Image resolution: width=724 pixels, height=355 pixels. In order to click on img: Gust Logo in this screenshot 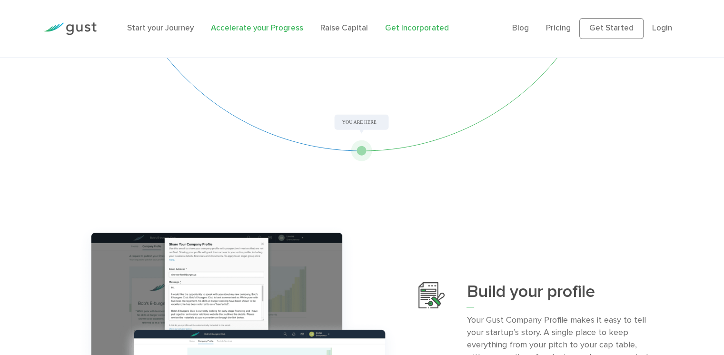, I will do `click(70, 29)`.